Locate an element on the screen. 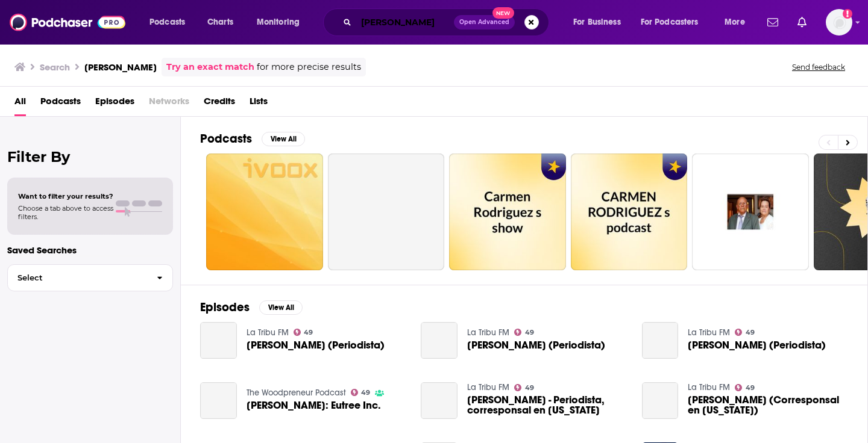 The image size is (868, 443). a: Episodes is located at coordinates (114, 103).